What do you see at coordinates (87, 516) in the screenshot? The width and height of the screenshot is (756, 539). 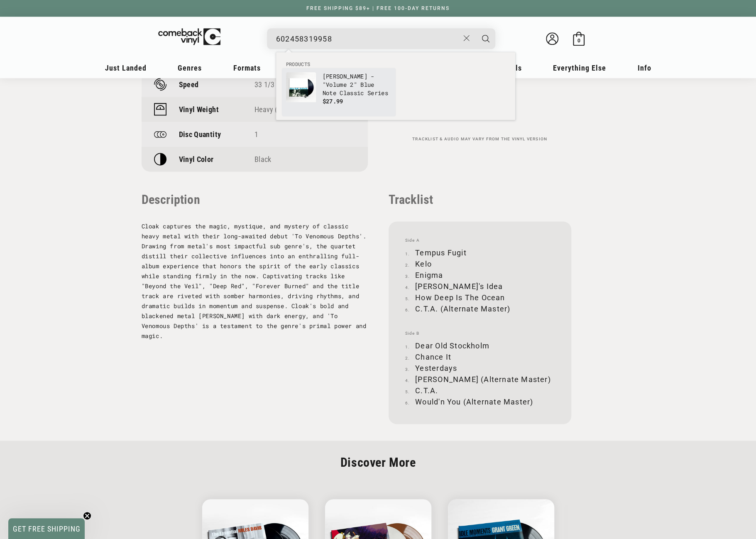 I see `button: Close teaser` at bounding box center [87, 516].